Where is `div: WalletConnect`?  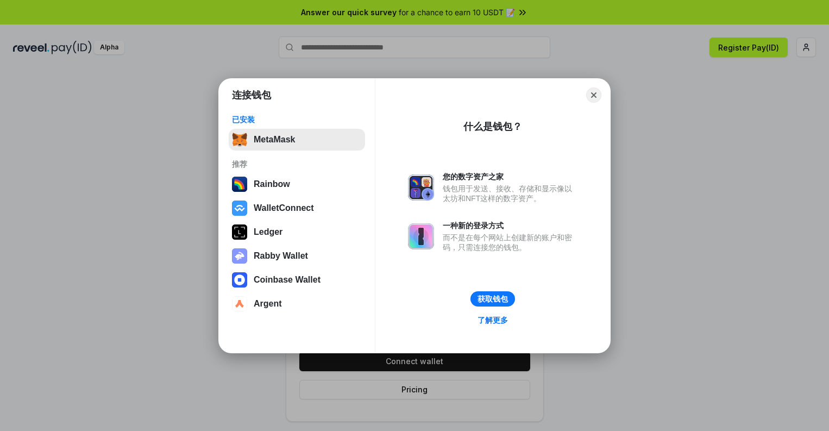 div: WalletConnect is located at coordinates (284, 208).